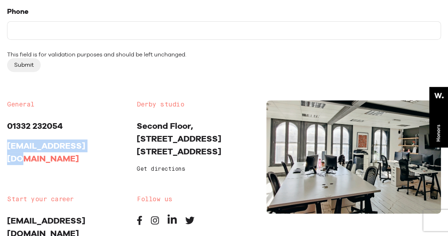 The image size is (448, 236). Describe the element at coordinates (172, 223) in the screenshot. I see `a: Linkedin` at that location.